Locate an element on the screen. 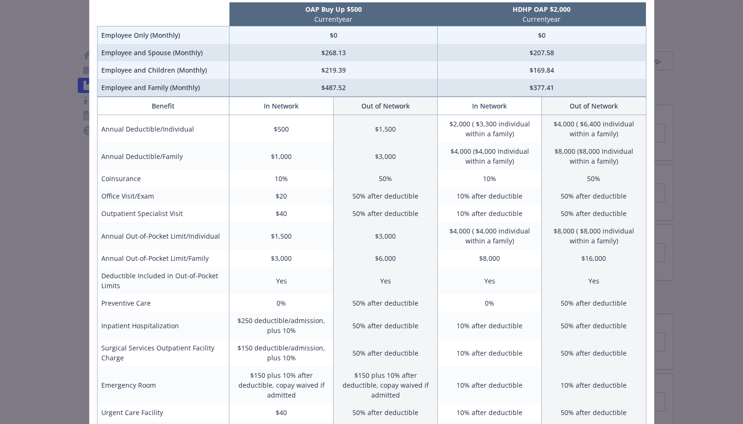 This screenshot has width=743, height=424. td: $4,000 ( $4,000 individual within a family) is located at coordinates (490, 236).